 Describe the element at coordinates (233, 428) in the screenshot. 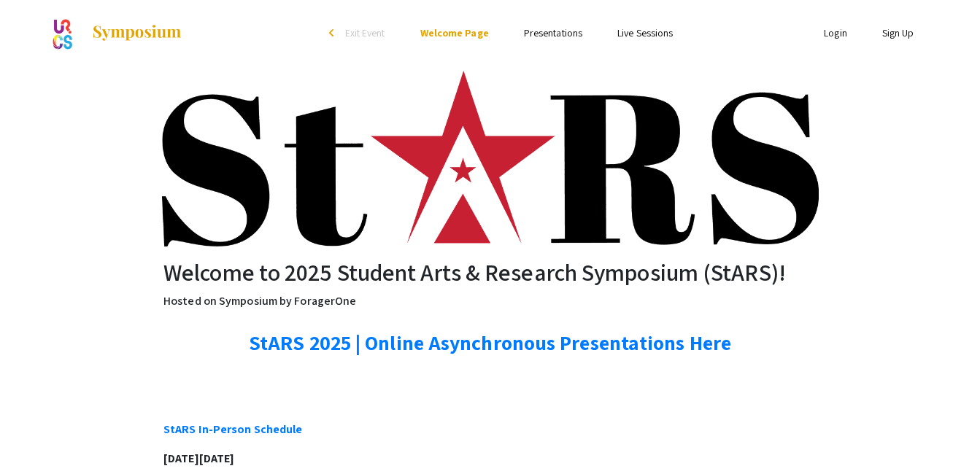

I see `a: StARS In-Person Schedule` at that location.